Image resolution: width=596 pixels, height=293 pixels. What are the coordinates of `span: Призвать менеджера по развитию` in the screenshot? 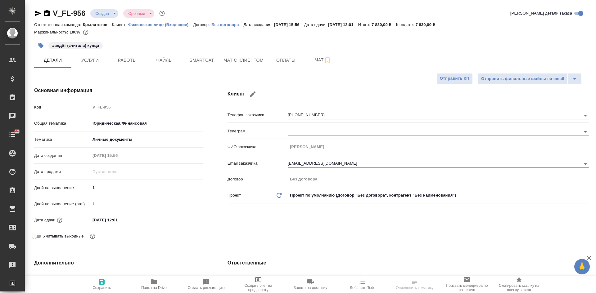 It's located at (467, 288).